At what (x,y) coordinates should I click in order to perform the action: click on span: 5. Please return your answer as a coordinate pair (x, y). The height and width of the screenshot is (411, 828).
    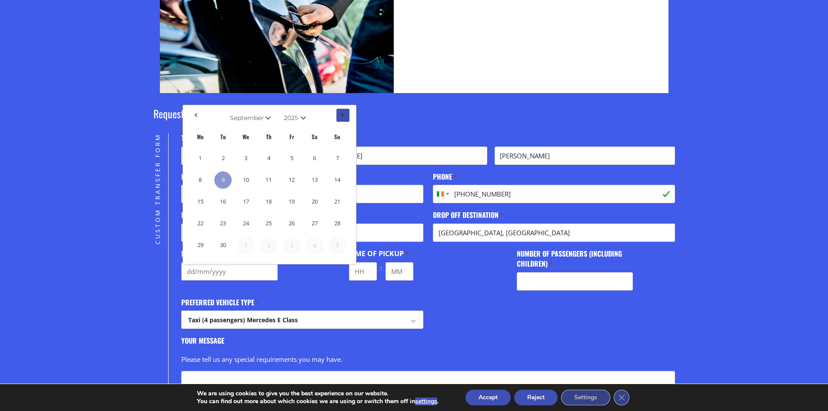
    Looking at the image, I should click on (337, 245).